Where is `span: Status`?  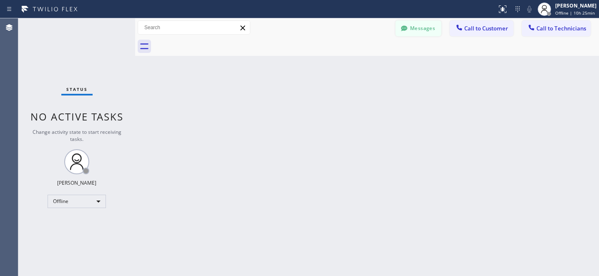
span: Status is located at coordinates (77, 89).